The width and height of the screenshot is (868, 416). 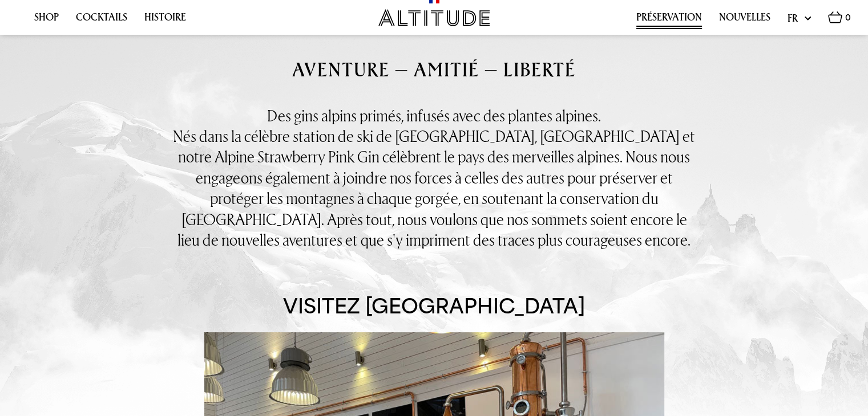 What do you see at coordinates (834, 17) in the screenshot?
I see `img: Basket` at bounding box center [834, 17].